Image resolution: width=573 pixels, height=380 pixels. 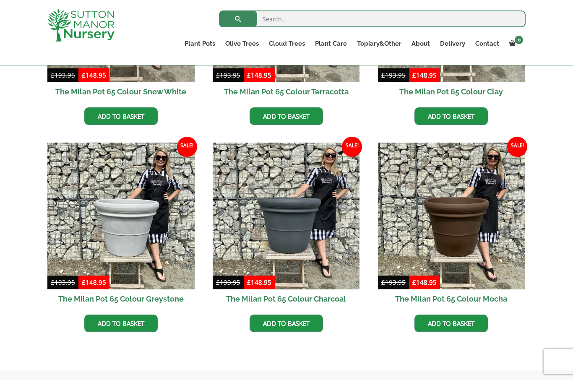 I want to click on a: 0, so click(x=514, y=44).